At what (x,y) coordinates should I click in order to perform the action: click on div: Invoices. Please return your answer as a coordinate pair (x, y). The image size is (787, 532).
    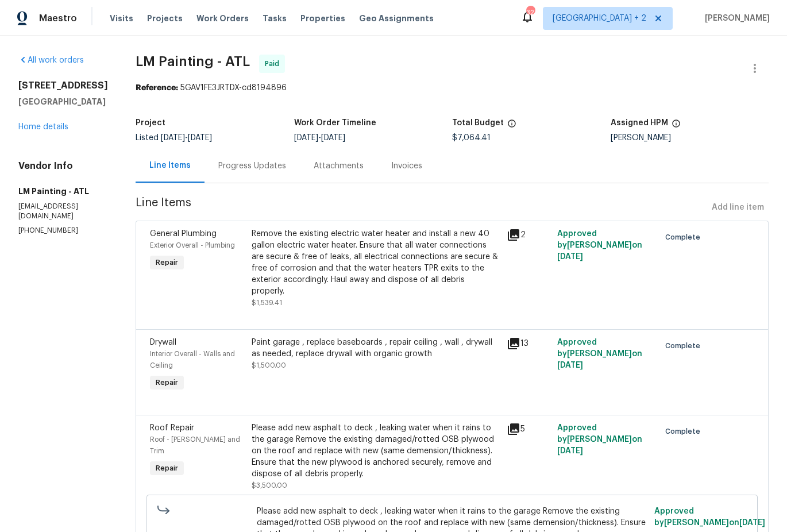
    Looking at the image, I should click on (407, 166).